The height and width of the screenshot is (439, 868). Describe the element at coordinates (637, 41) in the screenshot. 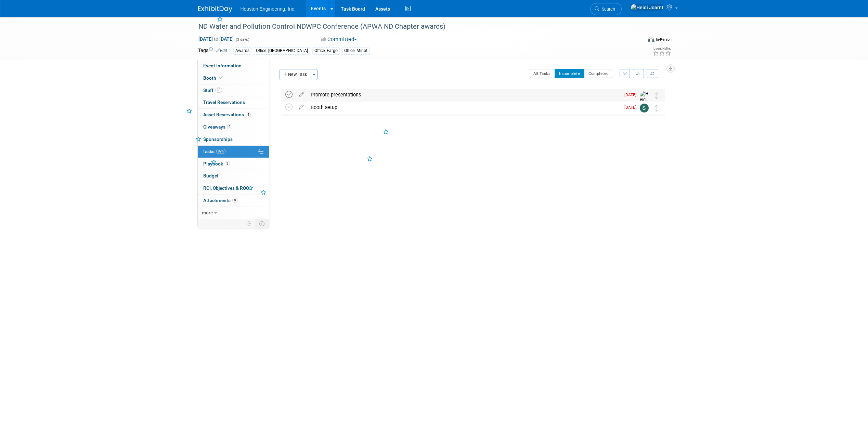

I see `div: Event Format` at that location.